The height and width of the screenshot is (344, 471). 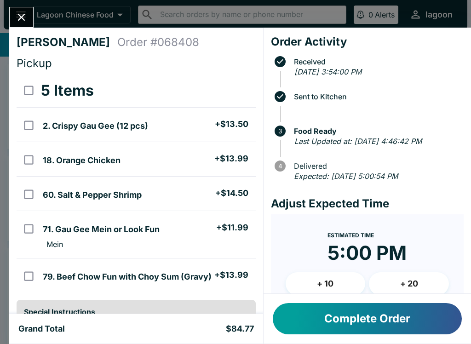 What do you see at coordinates (158, 42) in the screenshot?
I see `h4: Order # 068408` at bounding box center [158, 42].